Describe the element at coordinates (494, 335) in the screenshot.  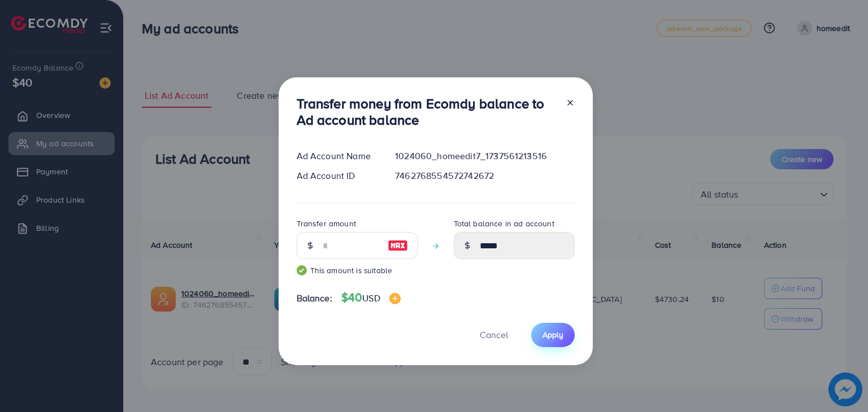
I see `button: Cancel` at that location.